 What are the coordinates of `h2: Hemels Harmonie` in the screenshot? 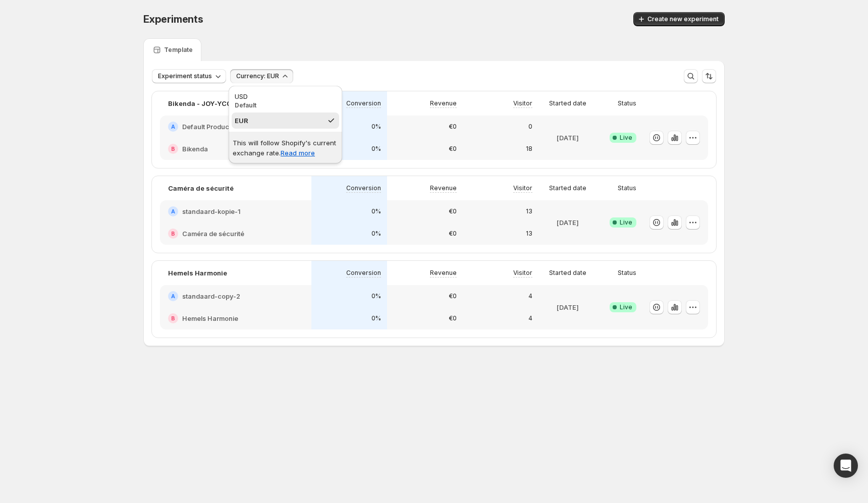 It's located at (210, 318).